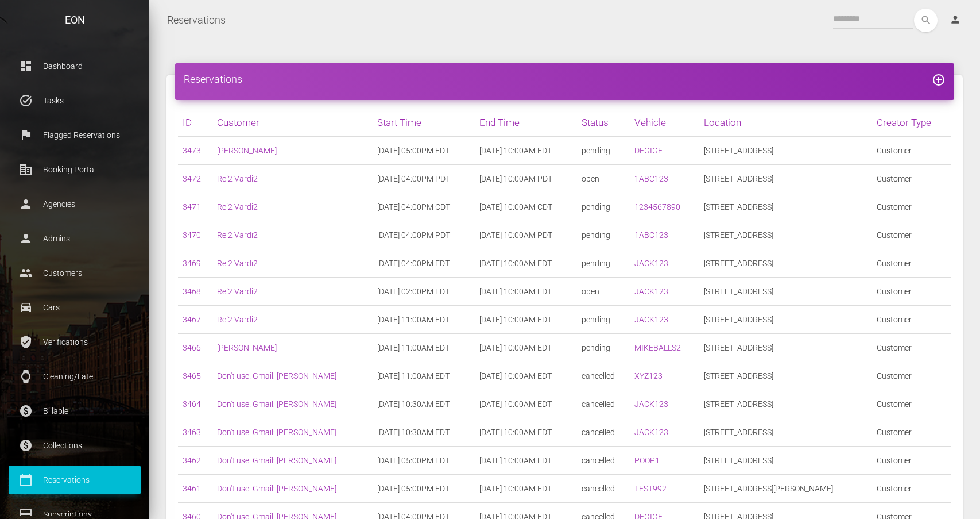  I want to click on p: Billable, so click(75, 411).